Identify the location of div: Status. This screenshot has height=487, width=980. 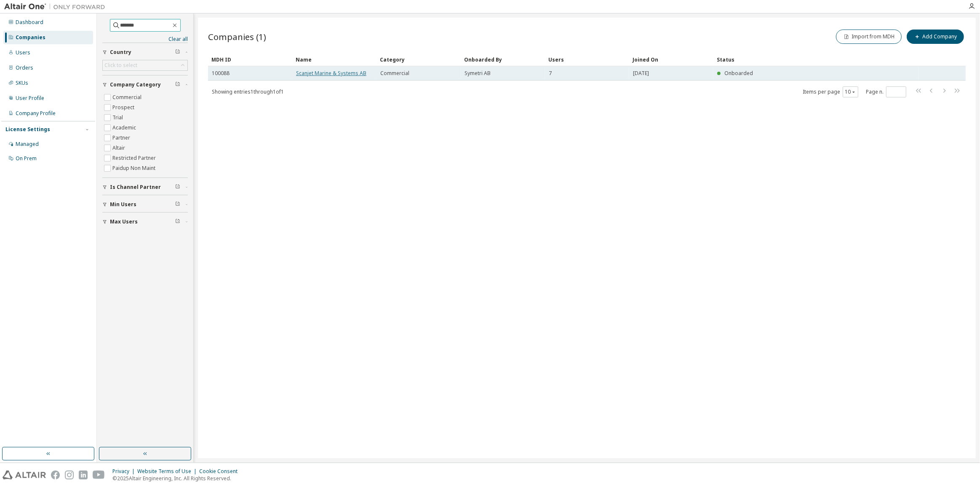
(816, 59).